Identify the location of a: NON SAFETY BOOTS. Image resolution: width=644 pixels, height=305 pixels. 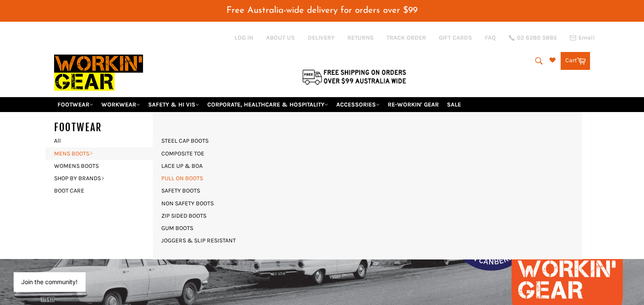
(188, 203).